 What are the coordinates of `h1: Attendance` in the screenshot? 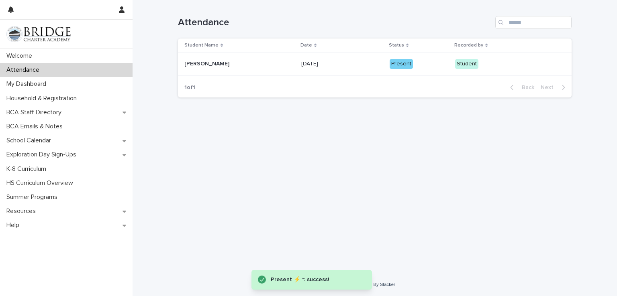 It's located at (335, 22).